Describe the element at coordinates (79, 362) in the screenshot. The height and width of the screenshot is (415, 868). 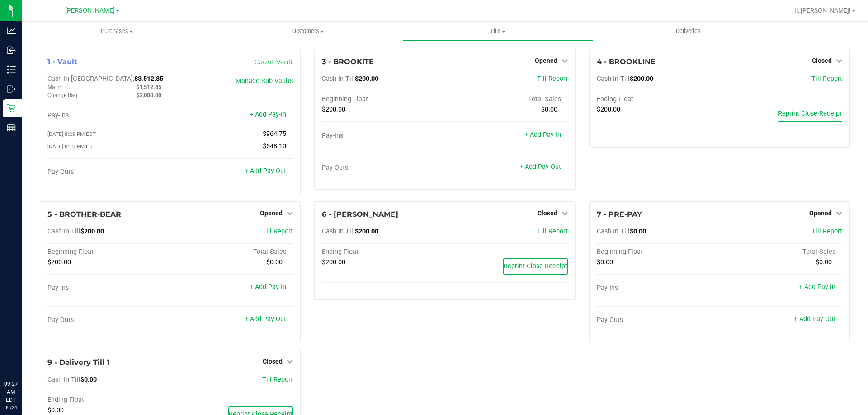
I see `span: 9 - Delivery Till 1` at that location.